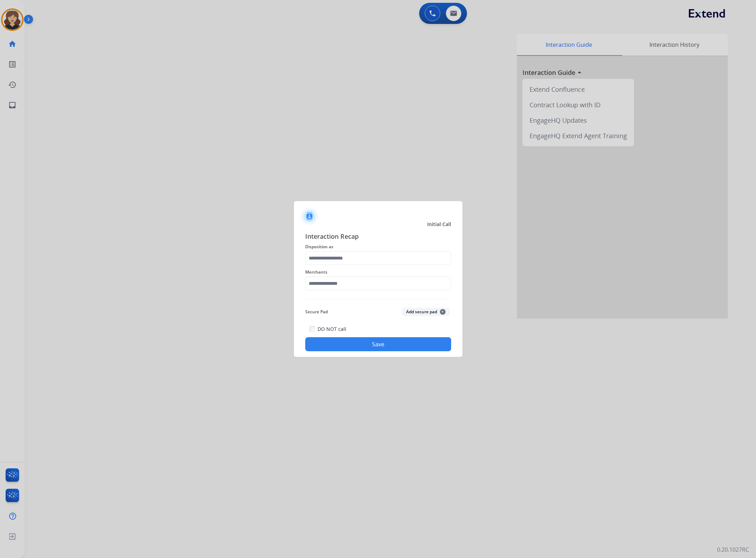 The width and height of the screenshot is (756, 558). What do you see at coordinates (426, 312) in the screenshot?
I see `button: Add secure pad+` at bounding box center [426, 312].